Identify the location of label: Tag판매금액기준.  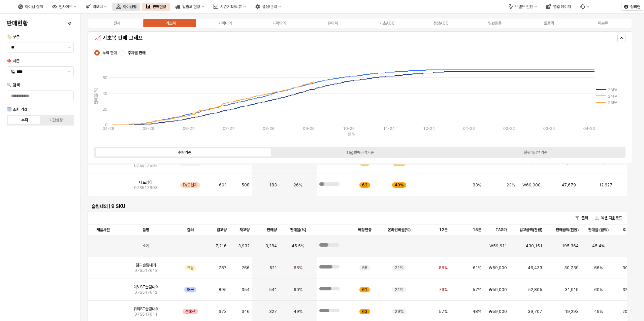
(360, 152).